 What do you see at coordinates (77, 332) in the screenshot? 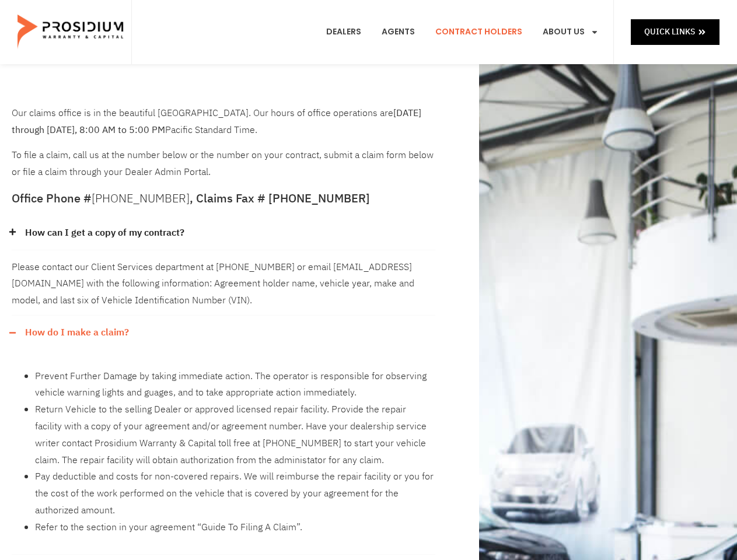
I see `a: How do I make a claim?` at bounding box center [77, 332].